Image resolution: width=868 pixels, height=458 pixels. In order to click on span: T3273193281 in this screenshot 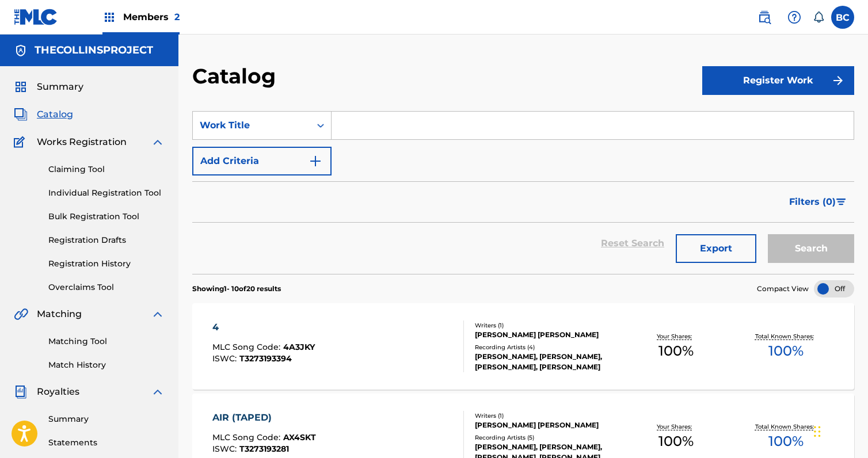, I will do `click(264, 449)`.